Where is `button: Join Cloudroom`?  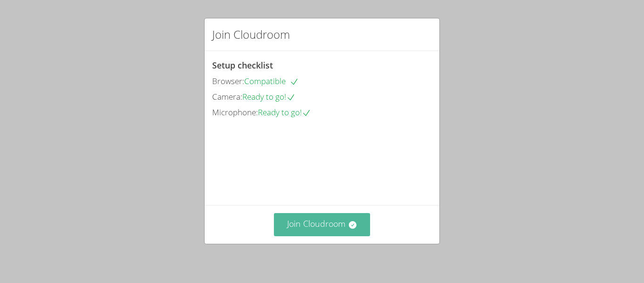
button: Join Cloudroom is located at coordinates (322, 225).